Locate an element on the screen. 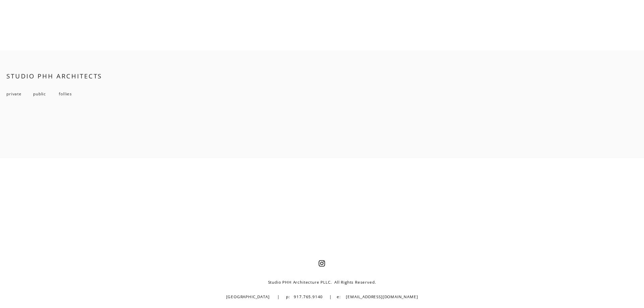 This screenshot has height=308, width=644. a: STUDIO PHH ARCHITECTS is located at coordinates (54, 76).